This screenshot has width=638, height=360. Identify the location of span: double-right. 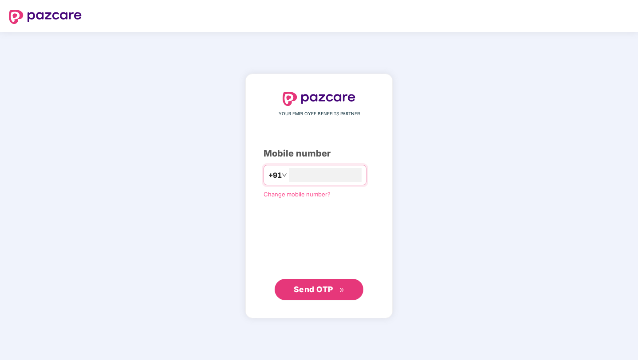
(341, 290).